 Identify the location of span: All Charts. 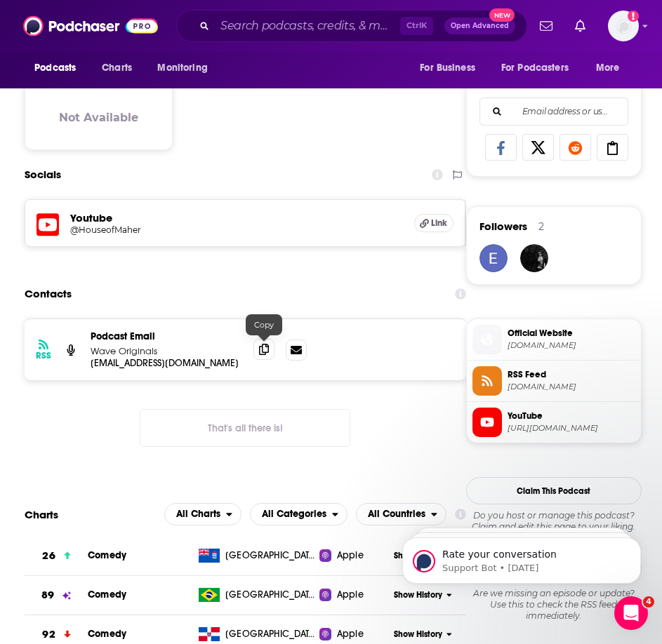
(198, 515).